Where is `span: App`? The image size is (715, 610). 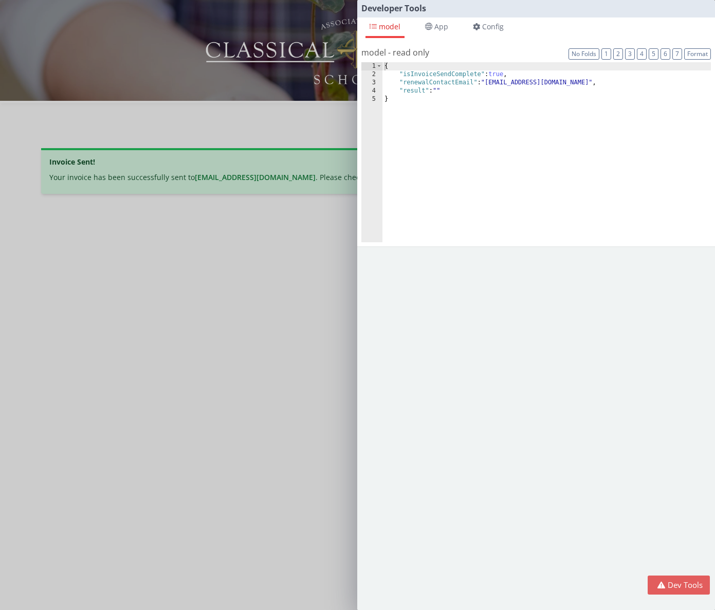 span: App is located at coordinates (441, 26).